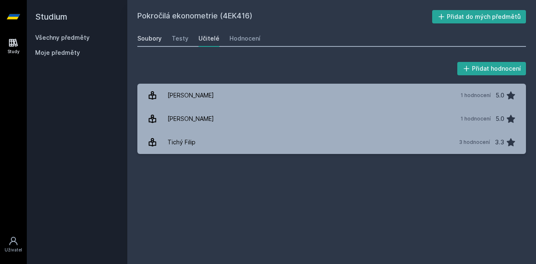 Image resolution: width=536 pixels, height=264 pixels. I want to click on a: Tichý Filip 3 hodnocení 3.3, so click(332, 142).